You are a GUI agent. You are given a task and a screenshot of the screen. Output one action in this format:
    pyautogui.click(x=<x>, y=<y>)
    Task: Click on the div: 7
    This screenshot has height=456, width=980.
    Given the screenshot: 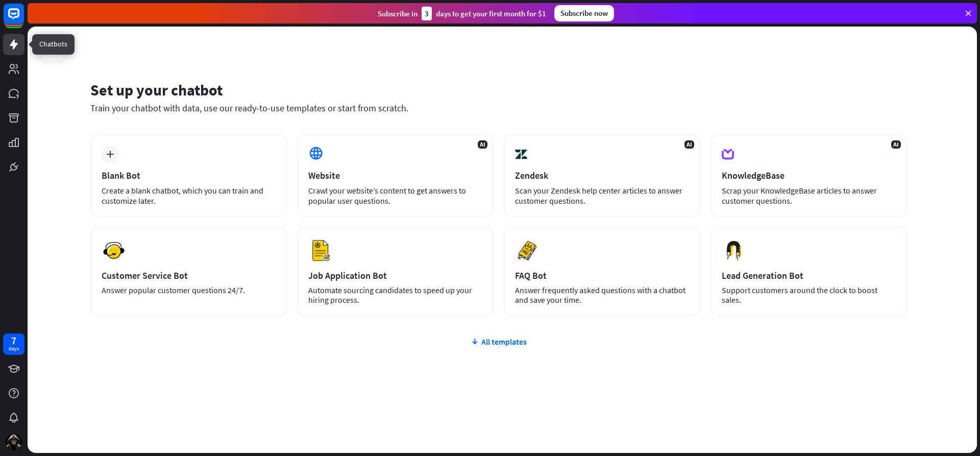 What is the action you would take?
    pyautogui.click(x=14, y=340)
    